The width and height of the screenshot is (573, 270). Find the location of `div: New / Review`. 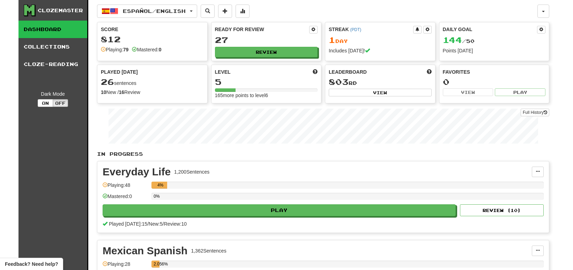

div: New / Review is located at coordinates (152, 92).